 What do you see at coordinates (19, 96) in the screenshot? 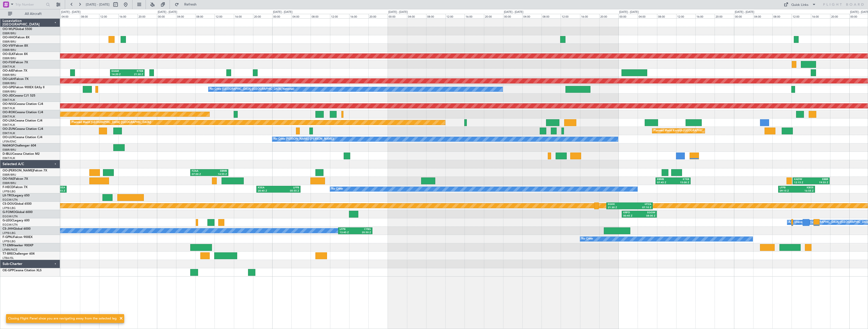
I see `a: OO-JIDCessna CJ1 525` at bounding box center [19, 96].